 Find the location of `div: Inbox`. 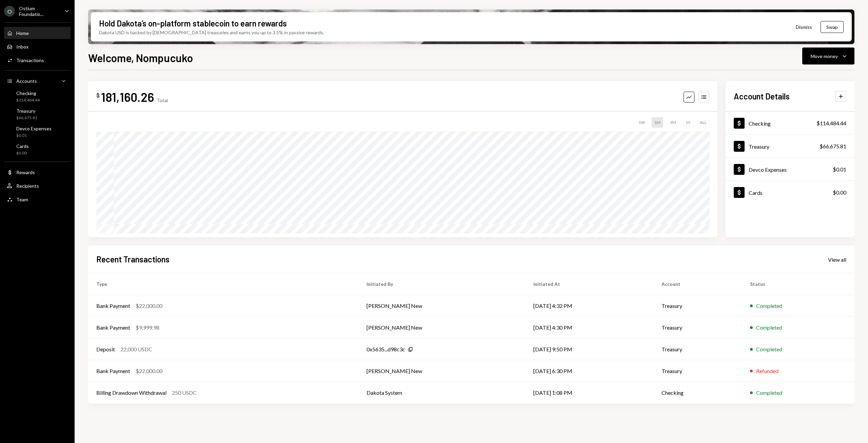

div: Inbox is located at coordinates (22, 47).